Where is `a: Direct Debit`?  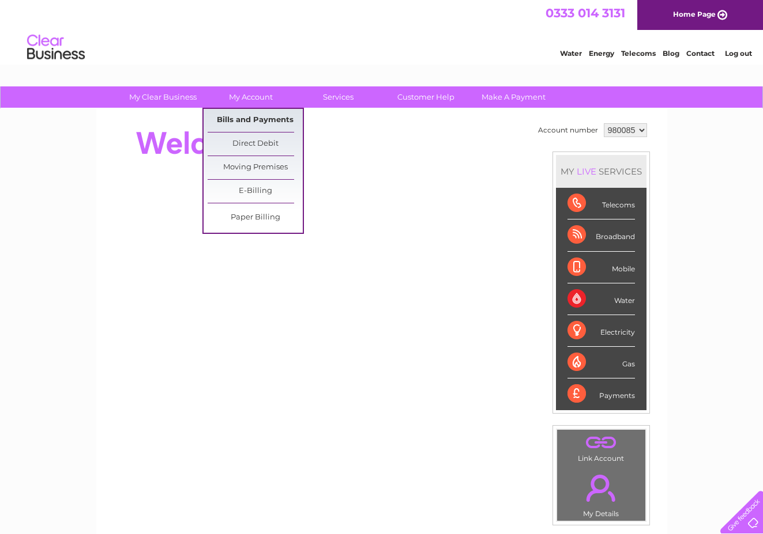
a: Direct Debit is located at coordinates (255, 144).